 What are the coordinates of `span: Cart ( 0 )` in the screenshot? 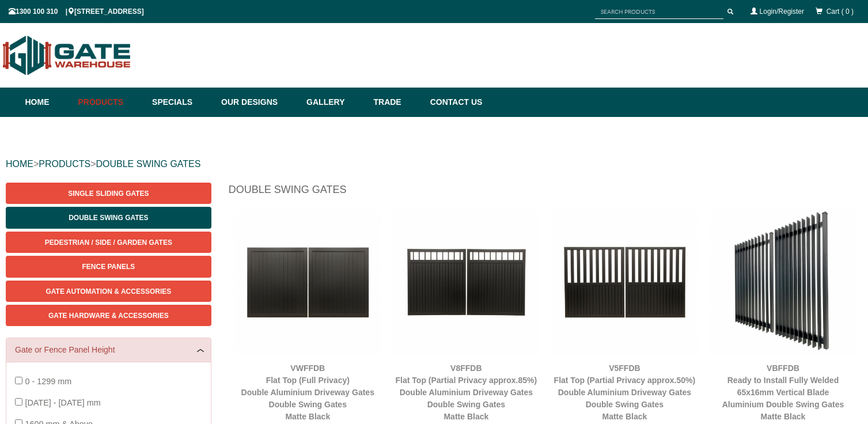 It's located at (840, 12).